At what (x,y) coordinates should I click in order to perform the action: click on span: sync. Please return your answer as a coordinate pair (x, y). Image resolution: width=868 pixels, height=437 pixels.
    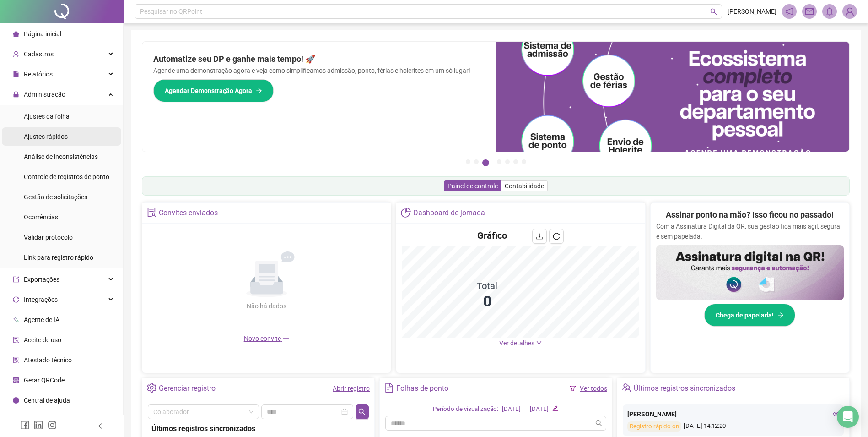
    Looking at the image, I should click on (16, 299).